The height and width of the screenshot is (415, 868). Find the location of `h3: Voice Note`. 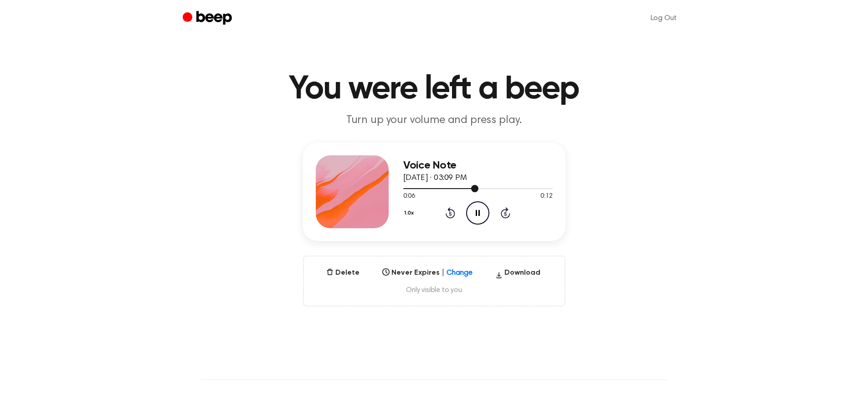

h3: Voice Note is located at coordinates (478, 165).